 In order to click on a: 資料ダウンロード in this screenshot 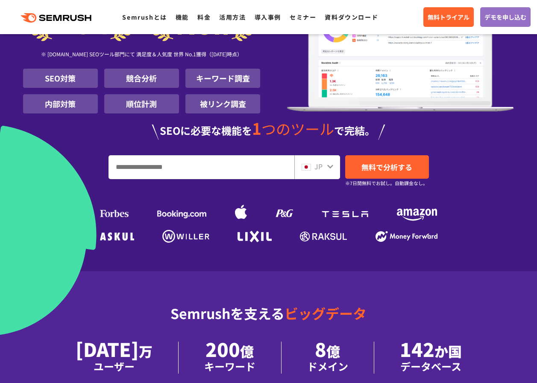, I will do `click(351, 17)`.